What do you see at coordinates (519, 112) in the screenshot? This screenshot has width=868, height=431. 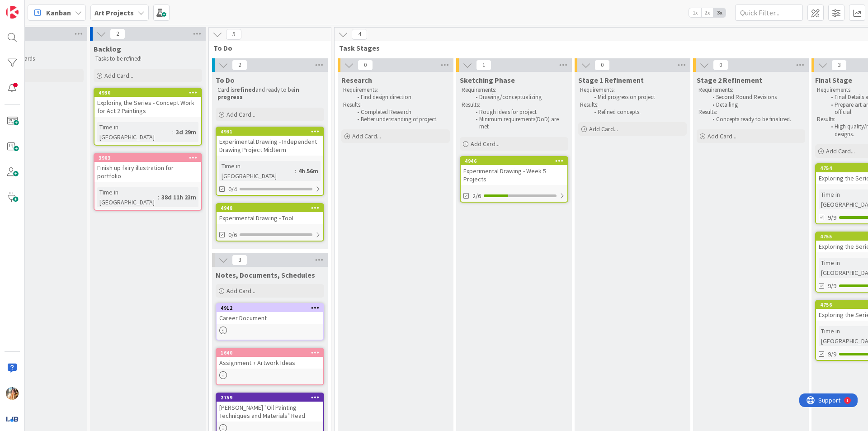 I see `li: Rough ideas for project` at bounding box center [519, 112].